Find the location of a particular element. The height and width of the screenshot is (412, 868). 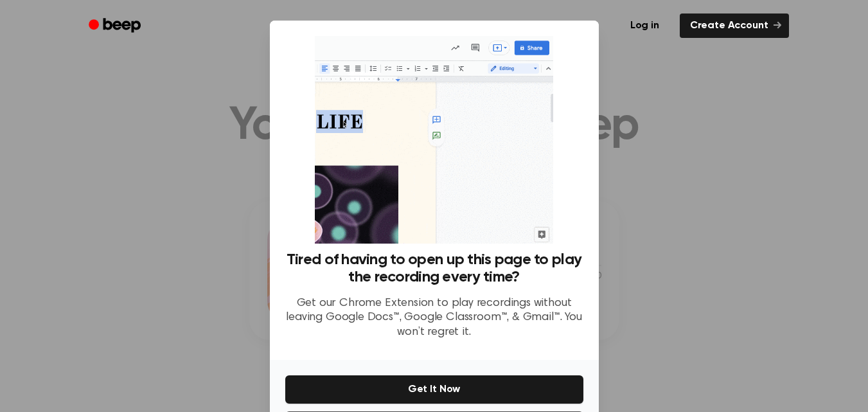

a: Log in is located at coordinates (645, 26).